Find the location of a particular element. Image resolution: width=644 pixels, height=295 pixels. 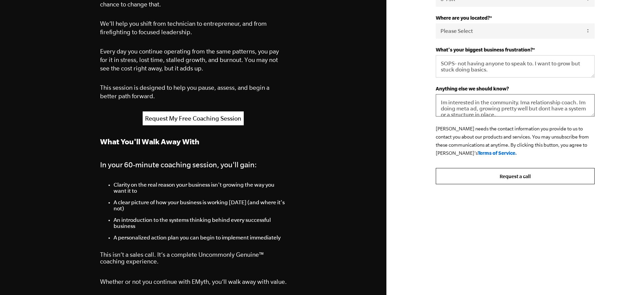

a: Terms of Service. is located at coordinates (498, 153).